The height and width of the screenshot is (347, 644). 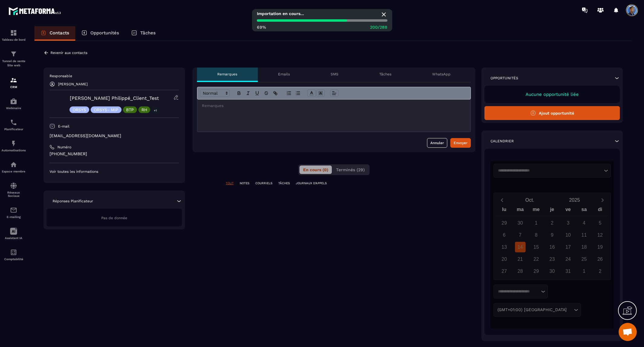 What do you see at coordinates (14, 125) in the screenshot?
I see `a: schedulerschedulerPlanificateur` at bounding box center [14, 125].